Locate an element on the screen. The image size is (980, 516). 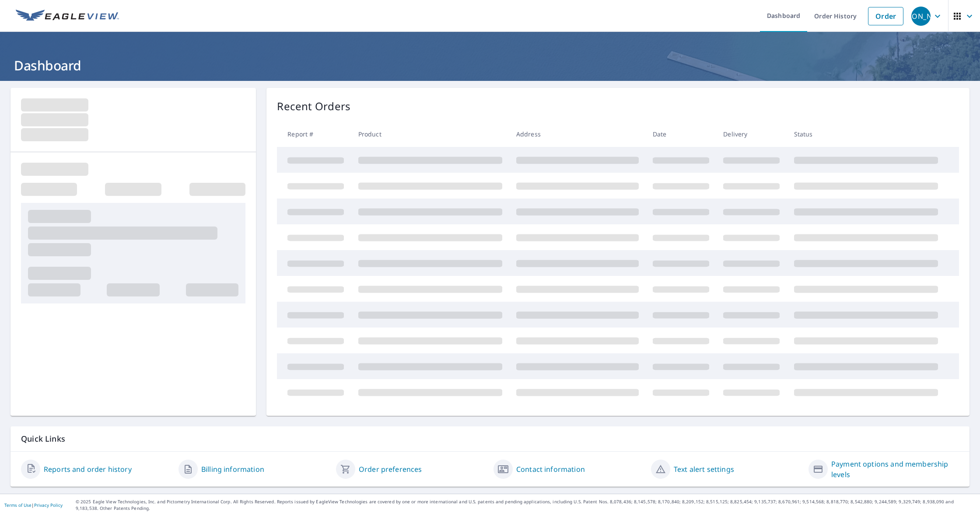
a: Contact information is located at coordinates (551, 469).